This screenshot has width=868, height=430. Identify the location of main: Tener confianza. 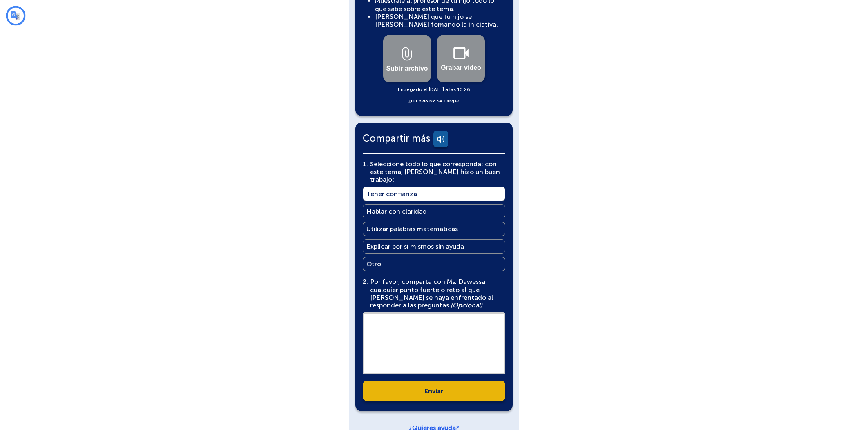
(391, 193).